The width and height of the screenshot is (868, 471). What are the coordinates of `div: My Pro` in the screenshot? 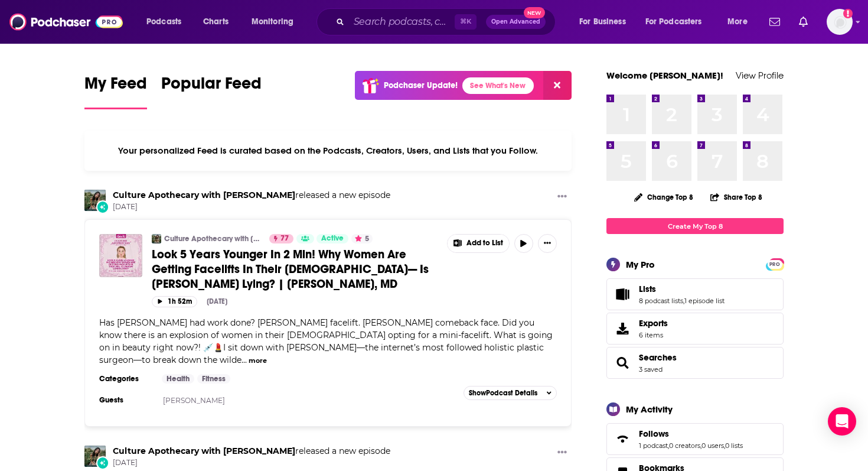 It's located at (640, 265).